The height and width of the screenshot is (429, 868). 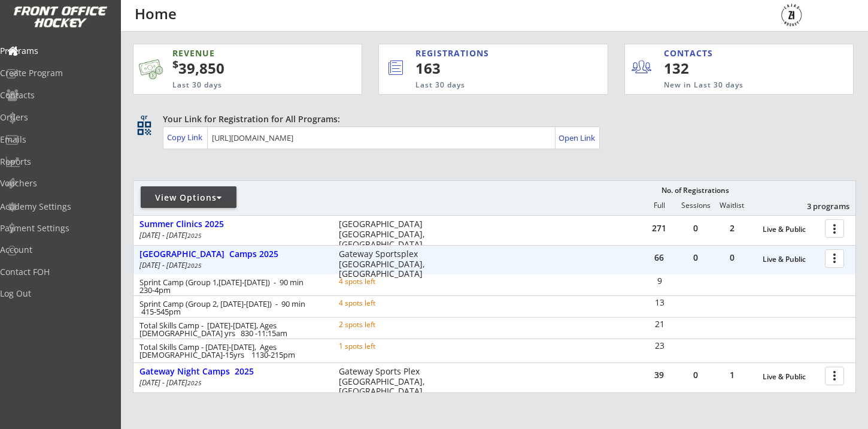 I want to click on div: View Options, so click(x=188, y=198).